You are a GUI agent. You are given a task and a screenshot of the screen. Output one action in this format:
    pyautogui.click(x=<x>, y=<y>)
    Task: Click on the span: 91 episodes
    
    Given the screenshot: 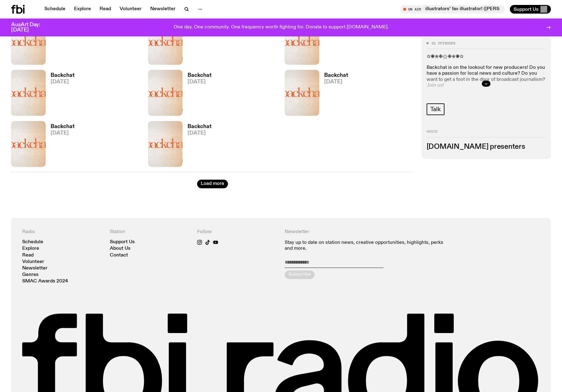 What is the action you would take?
    pyautogui.click(x=443, y=43)
    